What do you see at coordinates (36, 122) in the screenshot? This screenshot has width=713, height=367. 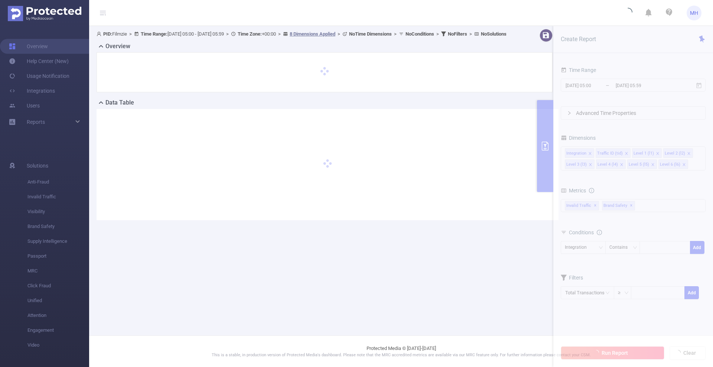 I see `a: Reports` at bounding box center [36, 122].